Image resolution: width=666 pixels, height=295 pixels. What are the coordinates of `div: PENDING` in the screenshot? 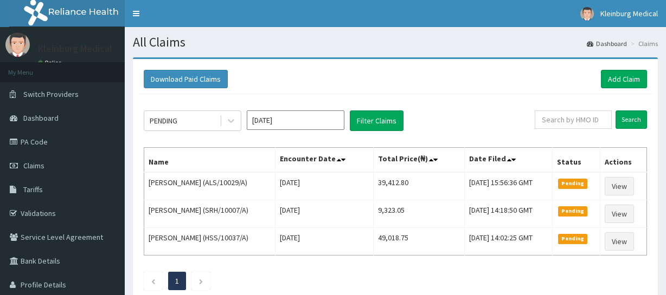 It's located at (163, 121).